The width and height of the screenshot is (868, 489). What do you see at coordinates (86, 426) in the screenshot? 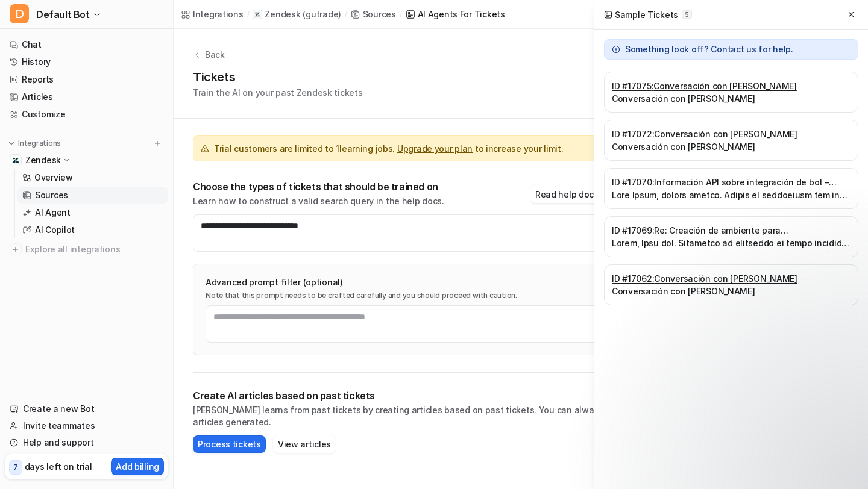
I see `a: Invite teammates` at bounding box center [86, 426].